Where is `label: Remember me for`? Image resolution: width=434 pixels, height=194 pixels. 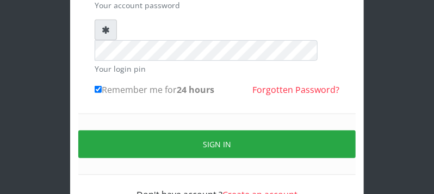 label: Remember me for is located at coordinates (154, 90).